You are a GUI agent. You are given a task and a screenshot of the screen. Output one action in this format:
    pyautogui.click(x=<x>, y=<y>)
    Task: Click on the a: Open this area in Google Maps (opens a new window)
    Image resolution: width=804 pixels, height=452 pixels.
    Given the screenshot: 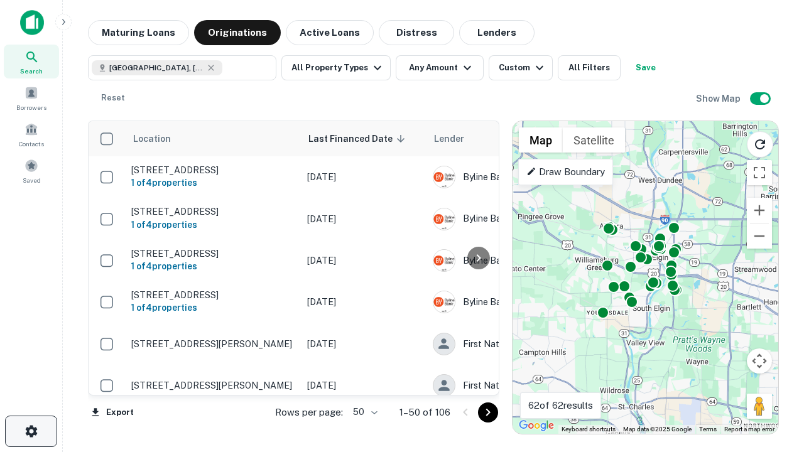 What is the action you would take?
    pyautogui.click(x=536, y=426)
    